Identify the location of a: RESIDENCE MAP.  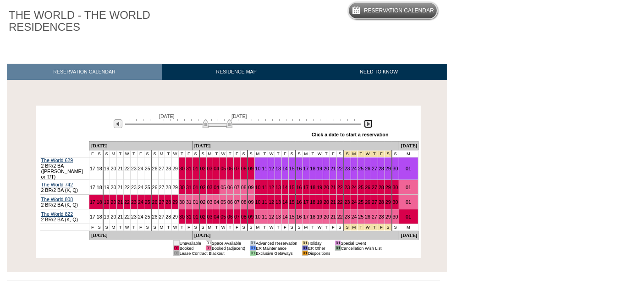
(236, 72).